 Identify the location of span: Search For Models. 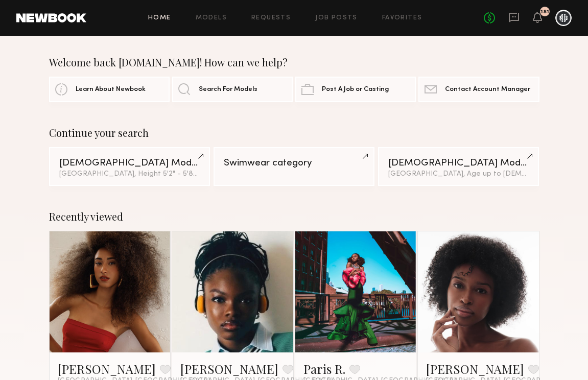
(228, 90).